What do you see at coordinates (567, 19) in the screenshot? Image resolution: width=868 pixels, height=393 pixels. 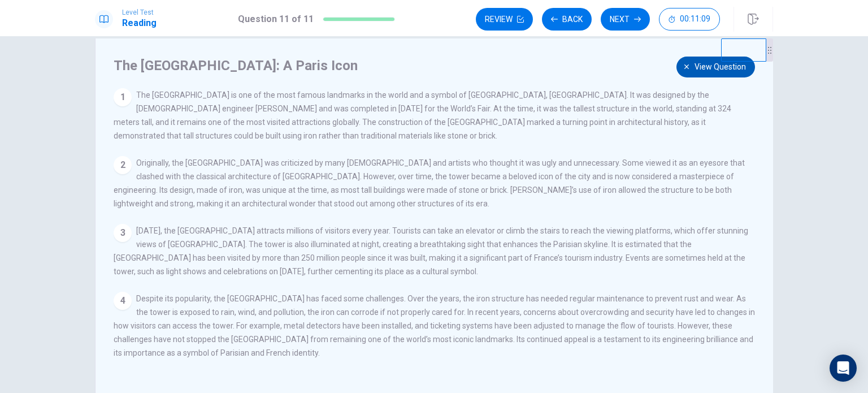 I see `button: Back` at bounding box center [567, 19].